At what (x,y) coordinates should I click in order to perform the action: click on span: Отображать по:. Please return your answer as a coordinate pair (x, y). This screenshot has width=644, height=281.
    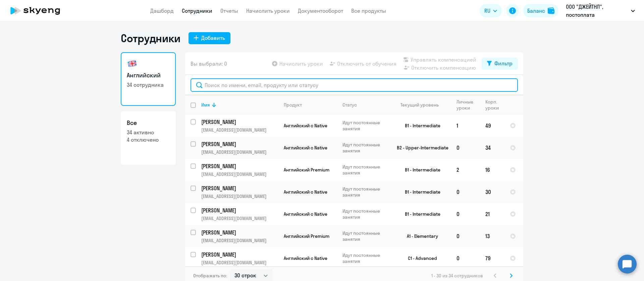
    Looking at the image, I should click on (210, 276).